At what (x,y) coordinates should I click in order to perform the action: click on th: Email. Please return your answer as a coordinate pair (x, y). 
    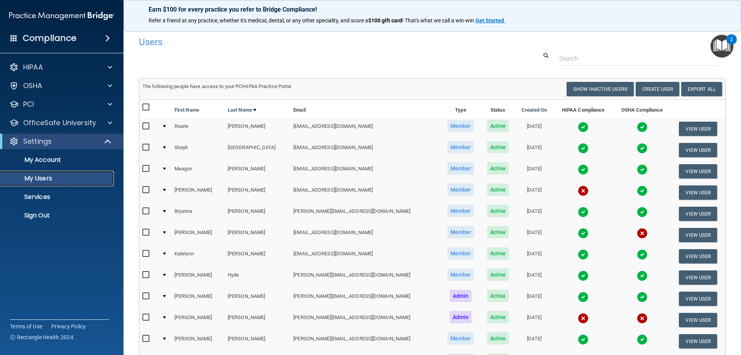
    Looking at the image, I should click on (365, 109).